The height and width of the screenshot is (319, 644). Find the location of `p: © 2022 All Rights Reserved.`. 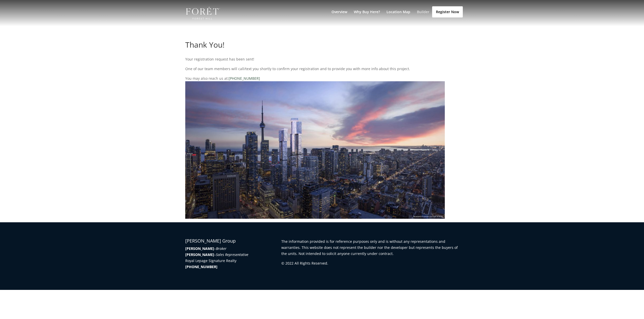

p: © 2022 All Rights Reserved. is located at coordinates (370, 264).